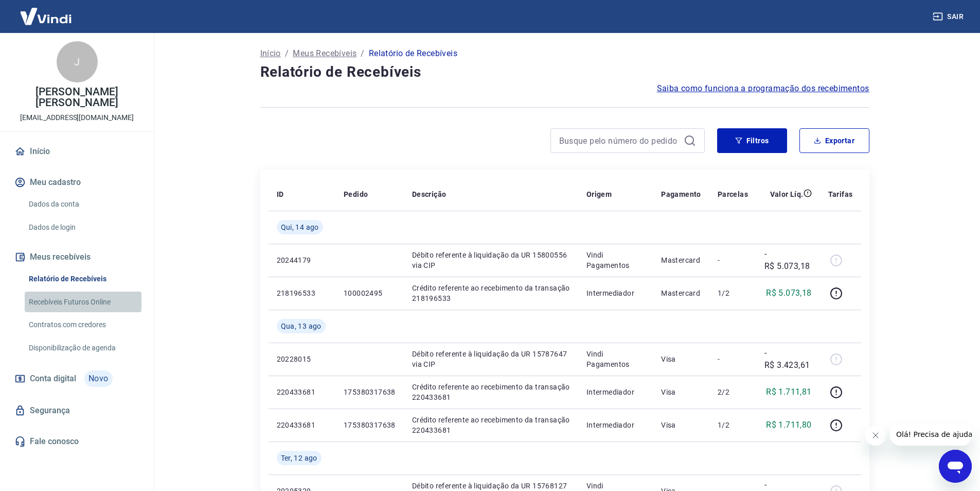  Describe the element at coordinates (599, 194) in the screenshot. I see `p: Origem` at that location.